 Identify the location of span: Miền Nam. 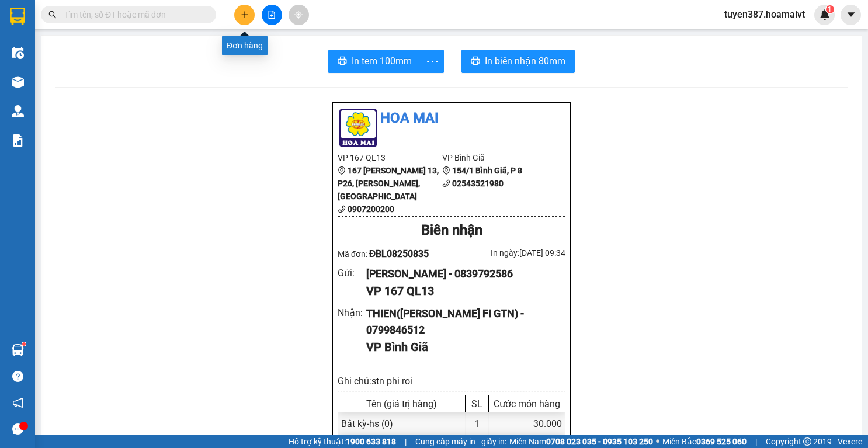
(581, 442).